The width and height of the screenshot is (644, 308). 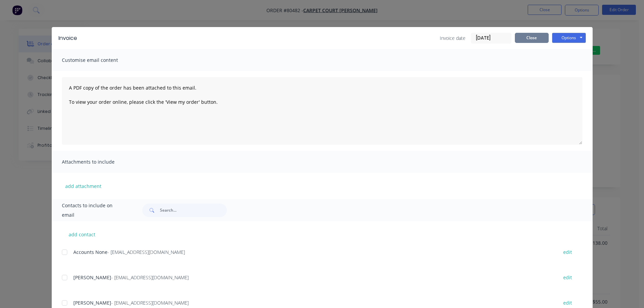 What do you see at coordinates (452, 38) in the screenshot?
I see `span: Invoice date` at bounding box center [452, 38].